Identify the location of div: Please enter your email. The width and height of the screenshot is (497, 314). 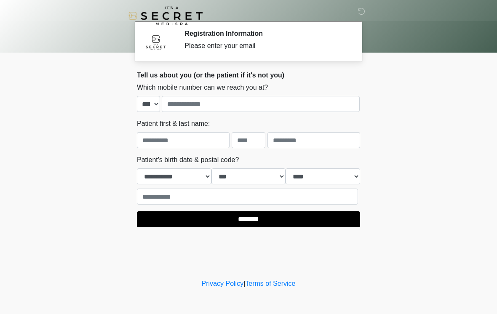
(266, 46).